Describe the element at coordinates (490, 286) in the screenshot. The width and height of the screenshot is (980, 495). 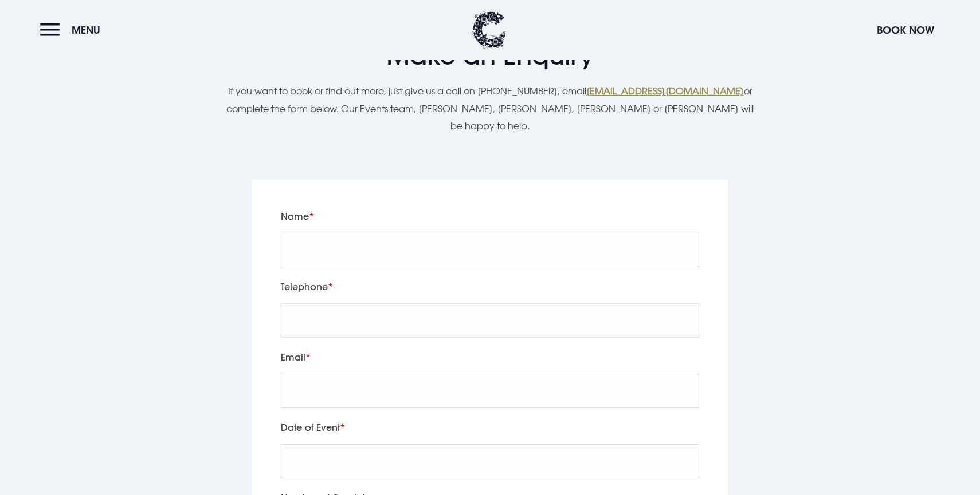
I see `label: Telephone` at that location.